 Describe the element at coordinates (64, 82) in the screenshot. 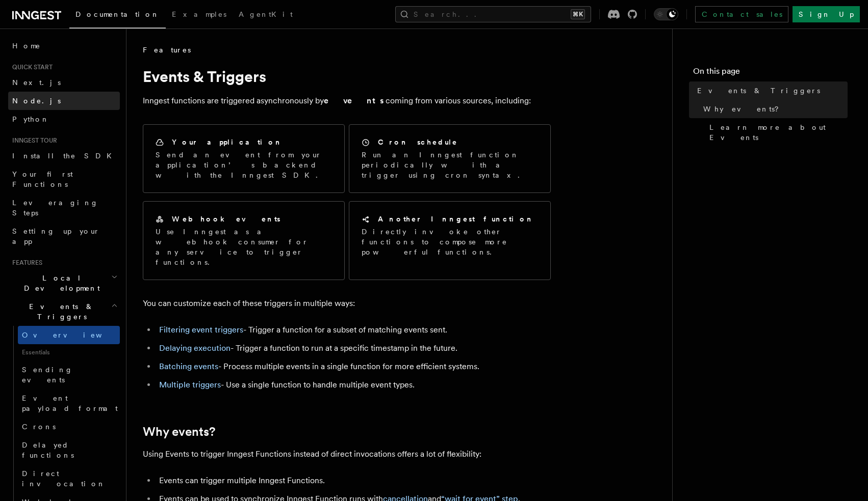

I see `a: Next.js` at that location.